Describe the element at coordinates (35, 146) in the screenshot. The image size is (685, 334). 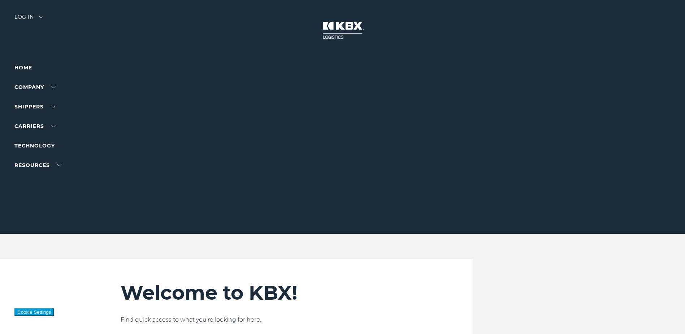
I see `a: Technology` at that location.